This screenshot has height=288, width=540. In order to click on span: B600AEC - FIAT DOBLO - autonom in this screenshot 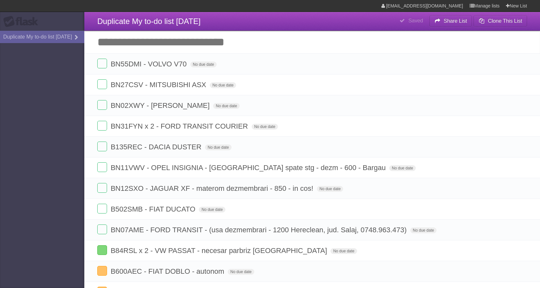, I will do `click(168, 271)`.